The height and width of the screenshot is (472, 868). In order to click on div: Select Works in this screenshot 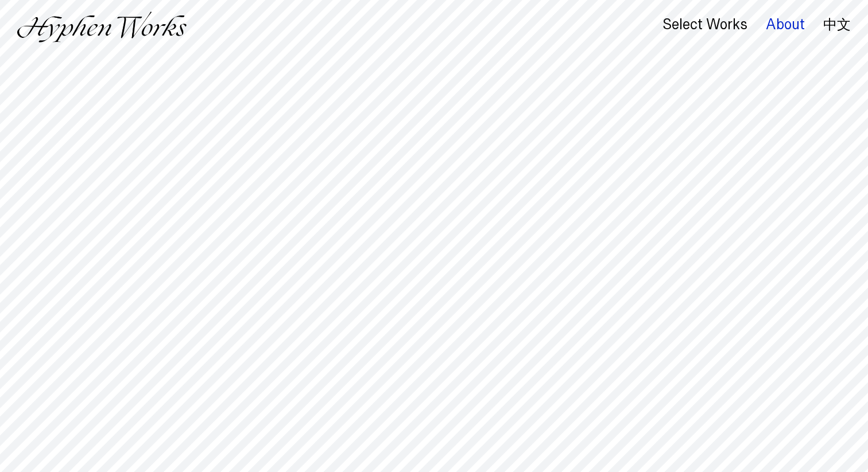, I will do `click(705, 25)`.